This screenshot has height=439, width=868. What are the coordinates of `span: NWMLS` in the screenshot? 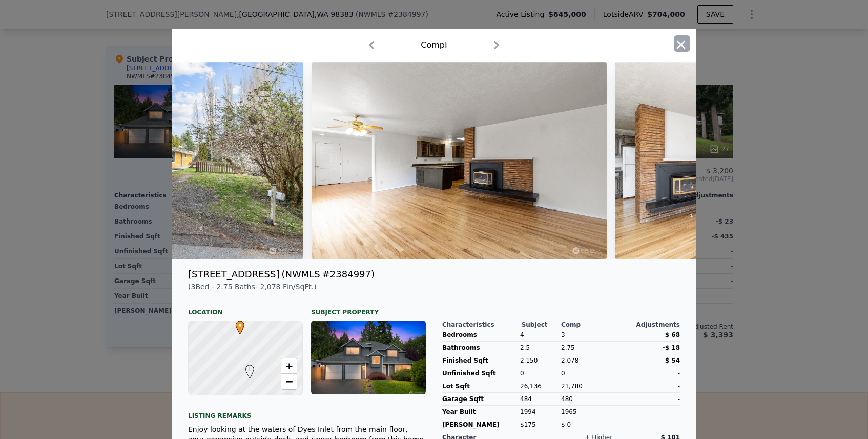 It's located at (303, 274).